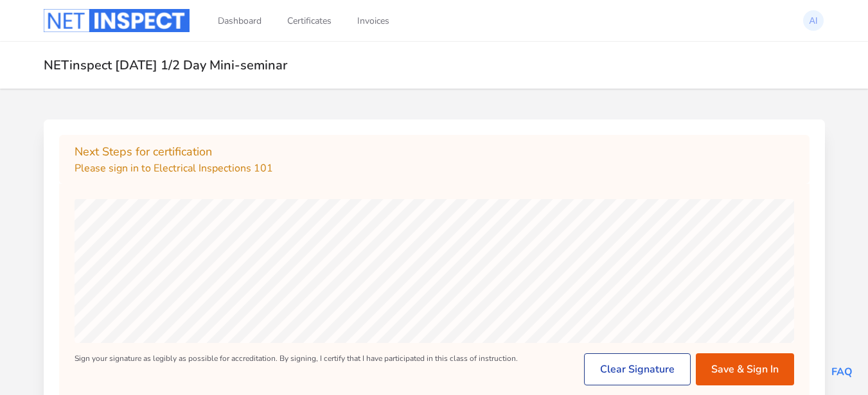  What do you see at coordinates (638, 369) in the screenshot?
I see `button: Clear Signature` at bounding box center [638, 369].